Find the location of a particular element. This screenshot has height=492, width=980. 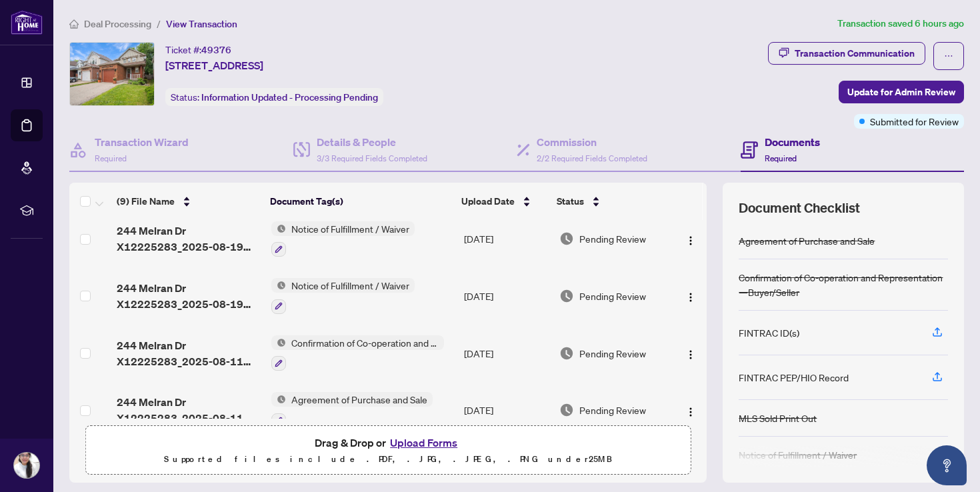

span: Document Checklist is located at coordinates (799, 208).